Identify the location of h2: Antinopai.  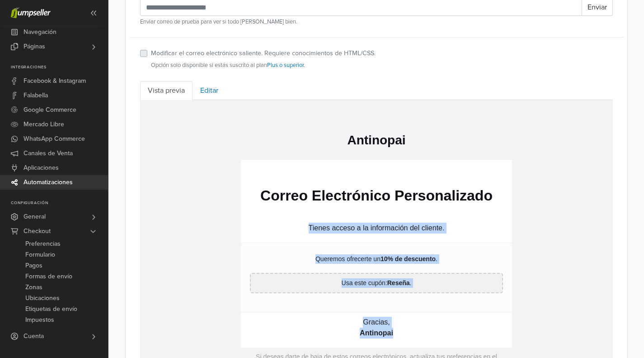
(236, 40).